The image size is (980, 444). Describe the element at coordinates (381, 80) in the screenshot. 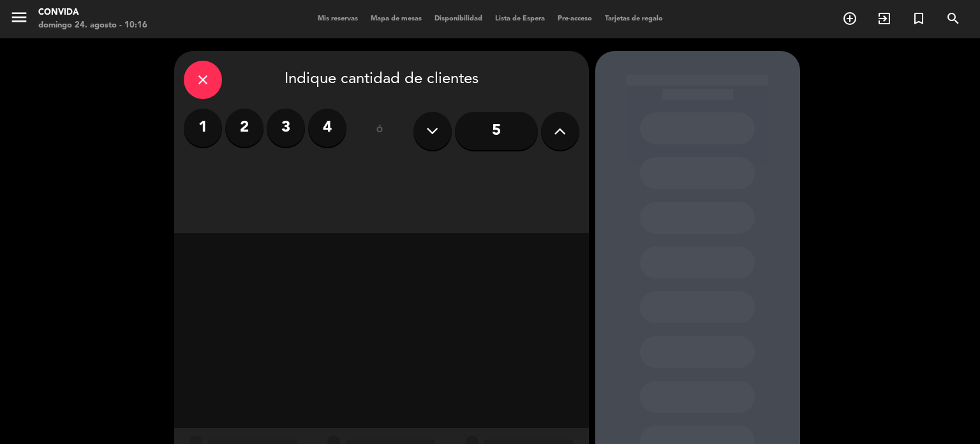

I see `div: Indique cantidad de clientes` at that location.